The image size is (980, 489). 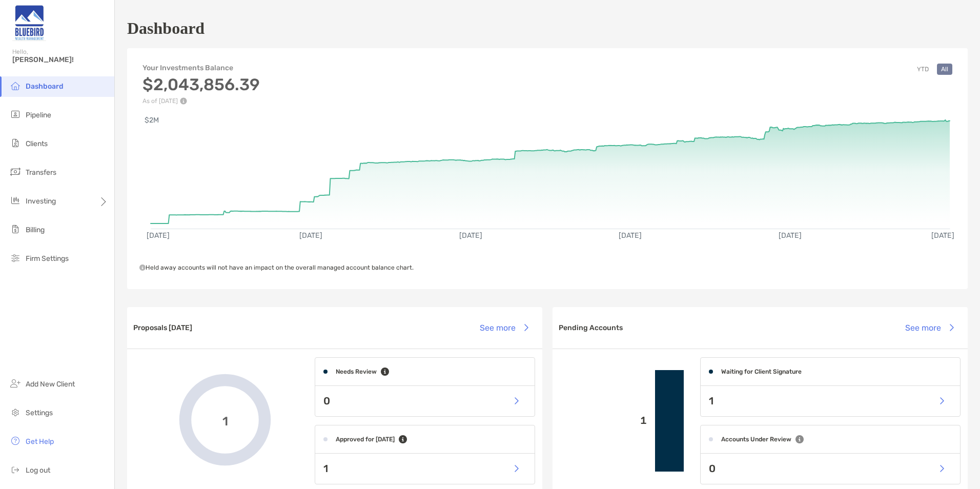 I want to click on span: Get Help, so click(x=39, y=441).